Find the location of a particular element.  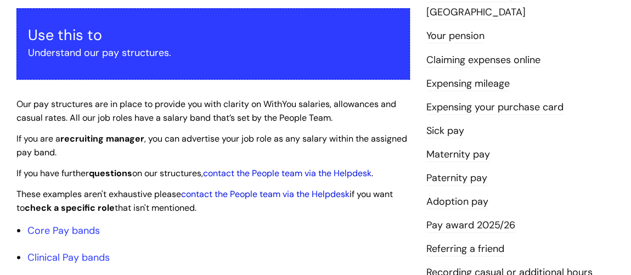

a: Your pension is located at coordinates (456, 36).